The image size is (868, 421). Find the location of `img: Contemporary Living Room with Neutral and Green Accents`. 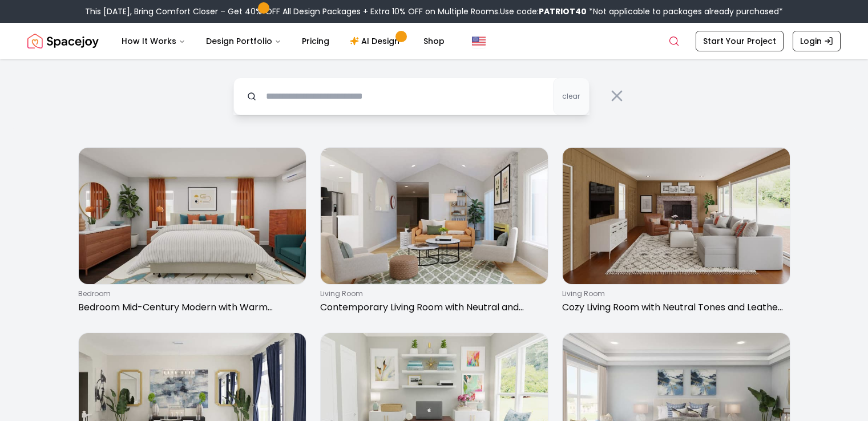

img: Contemporary Living Room with Neutral and Green Accents is located at coordinates (434, 216).